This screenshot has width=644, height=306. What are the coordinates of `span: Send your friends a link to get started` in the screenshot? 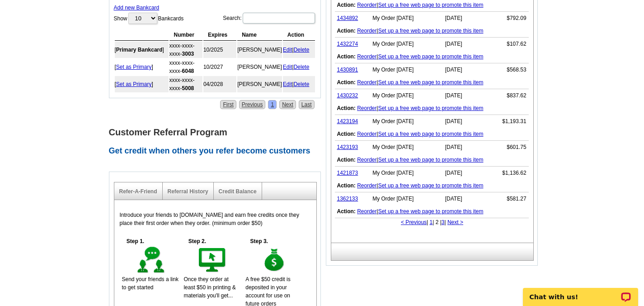 It's located at (150, 283).